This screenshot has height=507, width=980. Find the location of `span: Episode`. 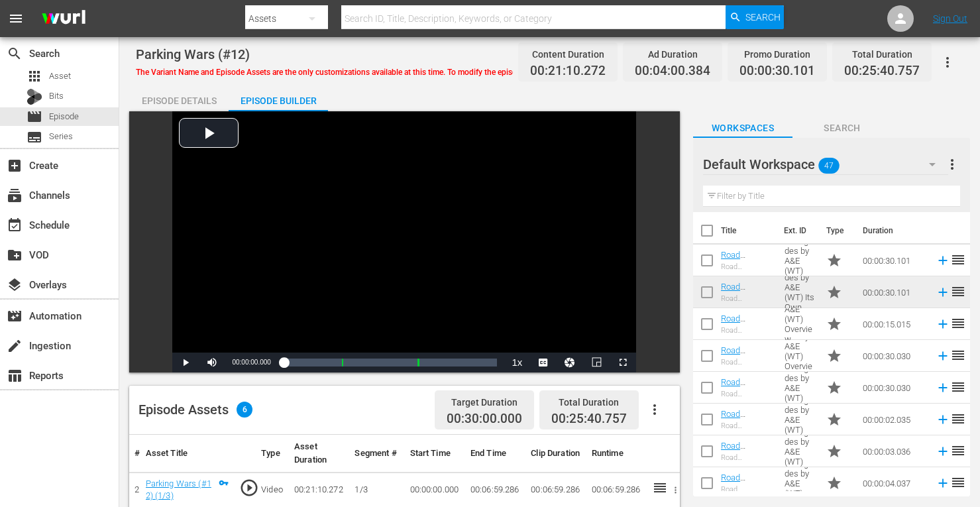

span: Episode is located at coordinates (34, 117).